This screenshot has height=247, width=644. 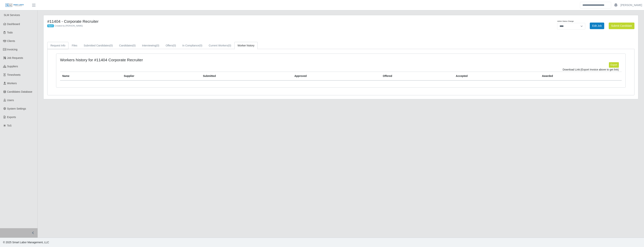 What do you see at coordinates (58, 45) in the screenshot?
I see `a: Request Info` at bounding box center [58, 45].